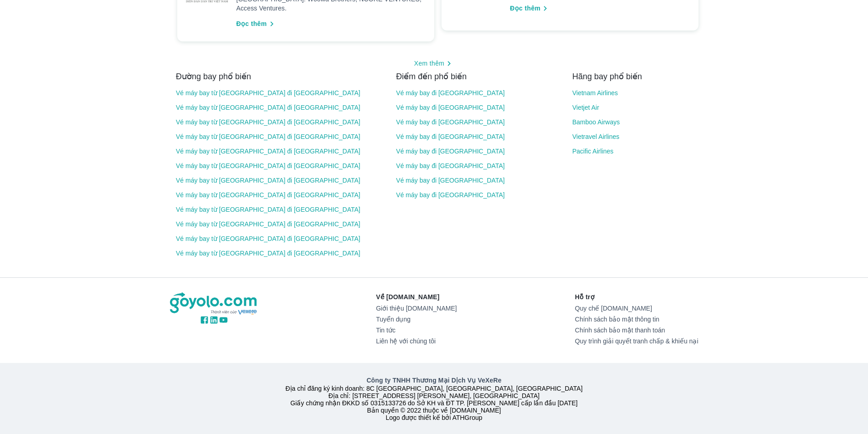 Image resolution: width=868 pixels, height=434 pixels. Describe the element at coordinates (632, 137) in the screenshot. I see `a: Vietravel Airlines` at that location.